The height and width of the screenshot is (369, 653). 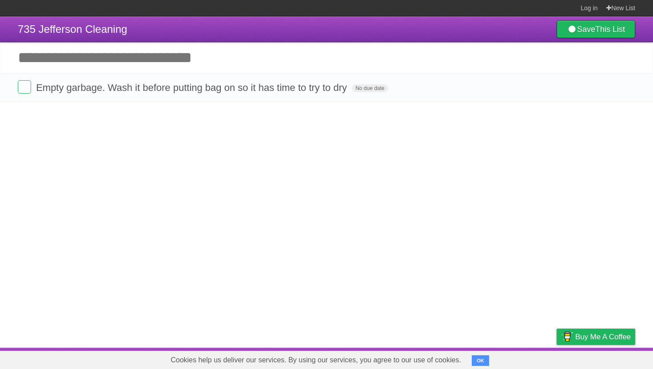 What do you see at coordinates (448, 359) in the screenshot?
I see `a: About` at bounding box center [448, 359].